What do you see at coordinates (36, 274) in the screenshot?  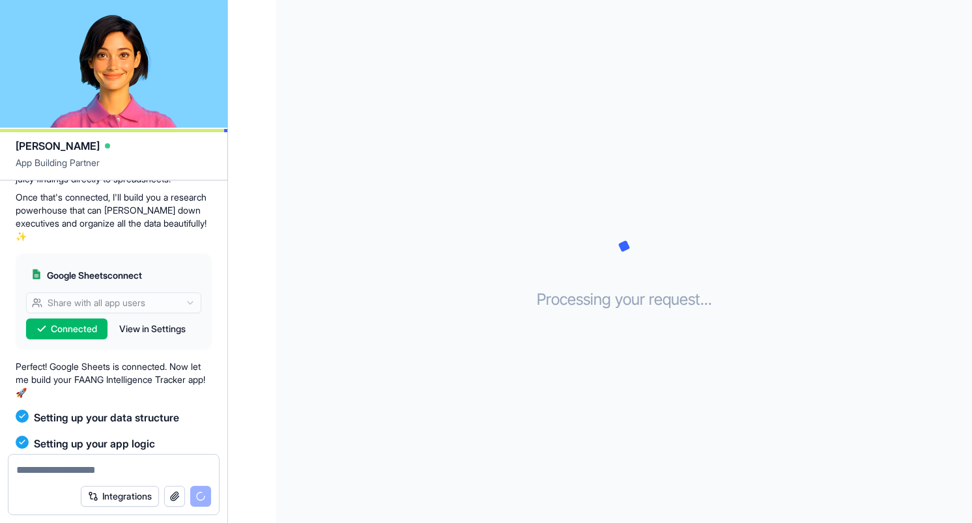 I see `img: googlesheets` at bounding box center [36, 274].